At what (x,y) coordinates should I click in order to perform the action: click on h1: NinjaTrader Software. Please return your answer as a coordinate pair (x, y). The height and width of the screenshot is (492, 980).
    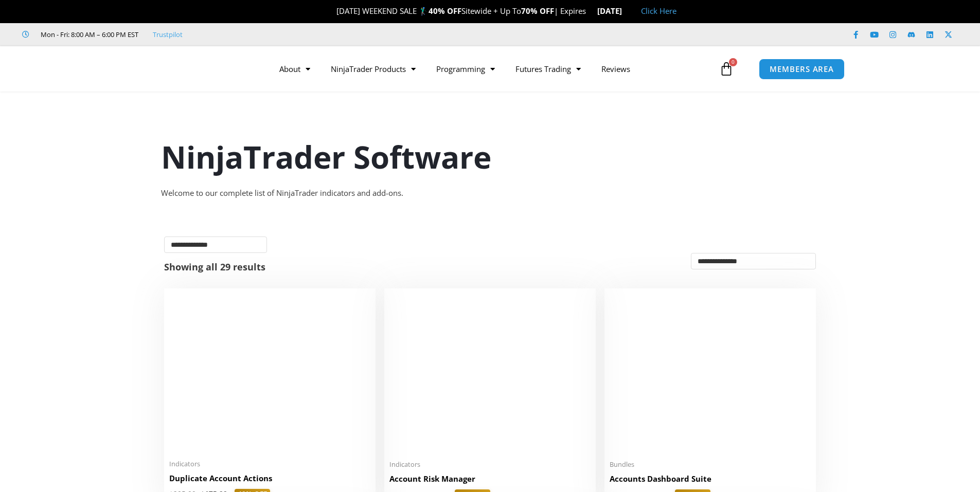
    Looking at the image, I should click on (490, 157).